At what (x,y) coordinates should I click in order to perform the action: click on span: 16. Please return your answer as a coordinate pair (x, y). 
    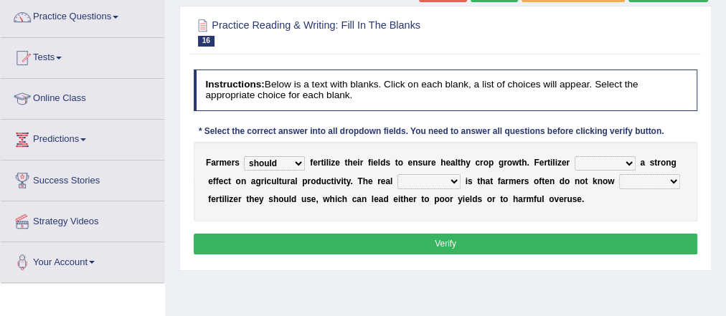
    Looking at the image, I should click on (206, 41).